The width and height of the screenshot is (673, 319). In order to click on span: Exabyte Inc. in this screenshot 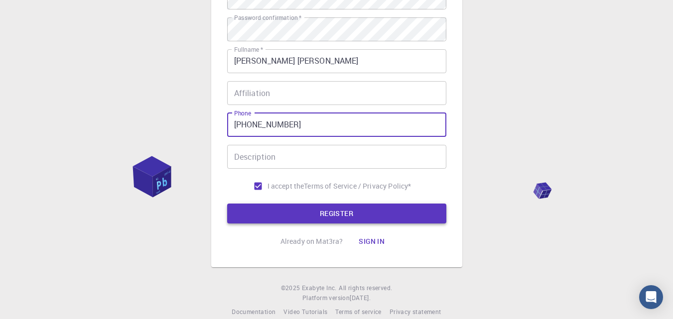, I will do `click(319, 288)`.